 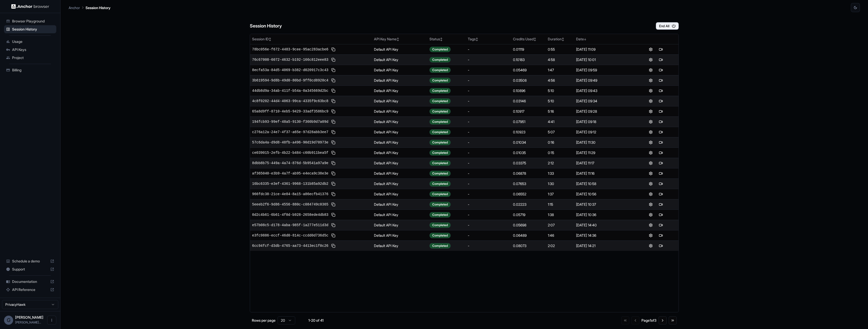 I want to click on div: Session ID, so click(x=311, y=39).